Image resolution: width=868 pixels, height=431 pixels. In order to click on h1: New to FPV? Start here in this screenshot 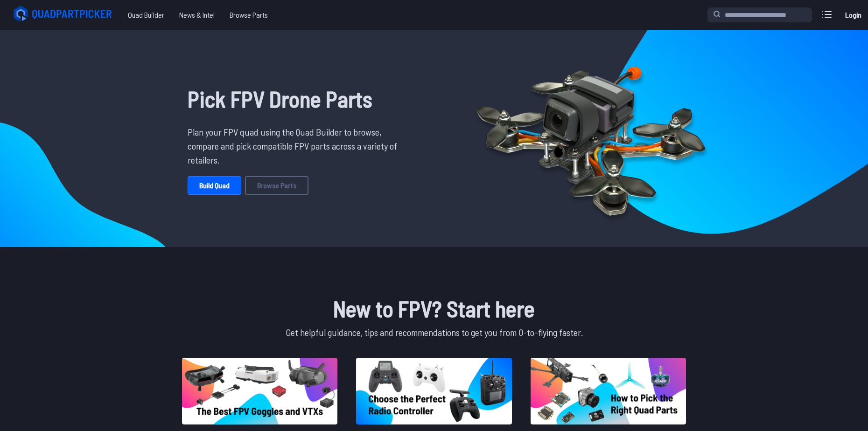, I will do `click(434, 309)`.